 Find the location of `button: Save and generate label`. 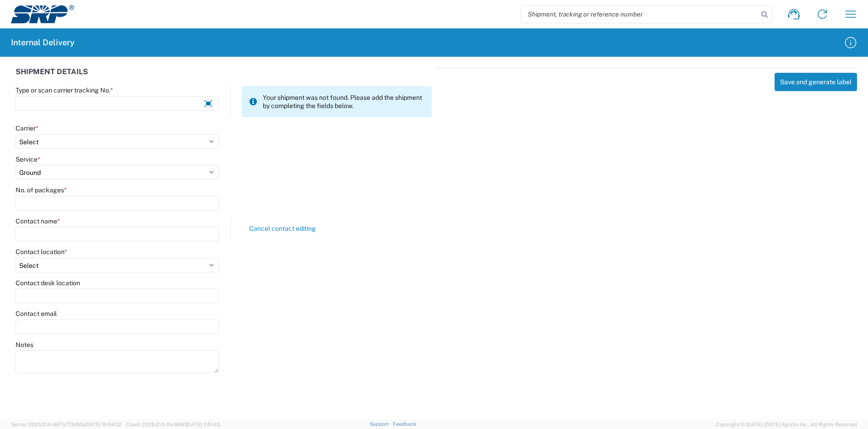

button: Save and generate label is located at coordinates (816, 82).